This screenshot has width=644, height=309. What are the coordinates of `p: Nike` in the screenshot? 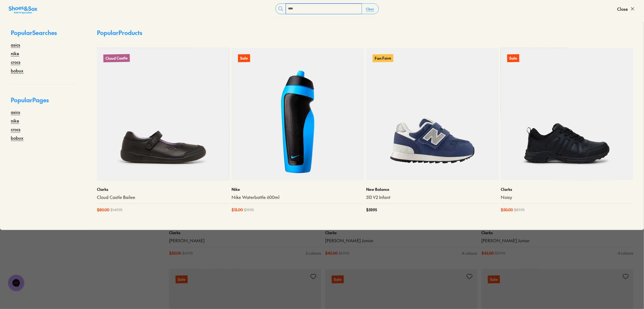 It's located at (298, 189).